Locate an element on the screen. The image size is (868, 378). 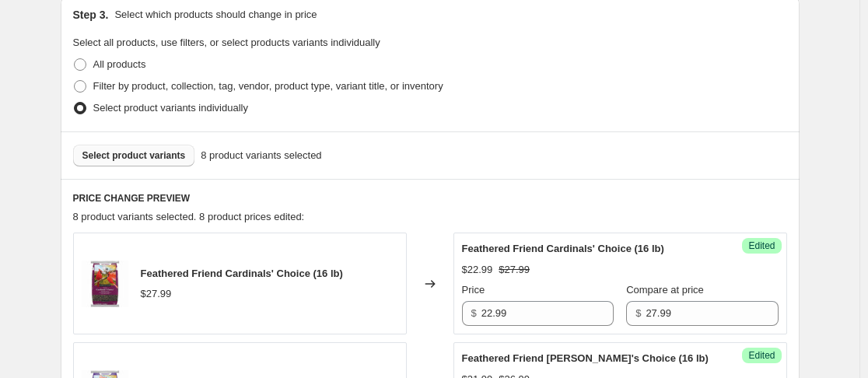
span: Price is located at coordinates (474, 289).